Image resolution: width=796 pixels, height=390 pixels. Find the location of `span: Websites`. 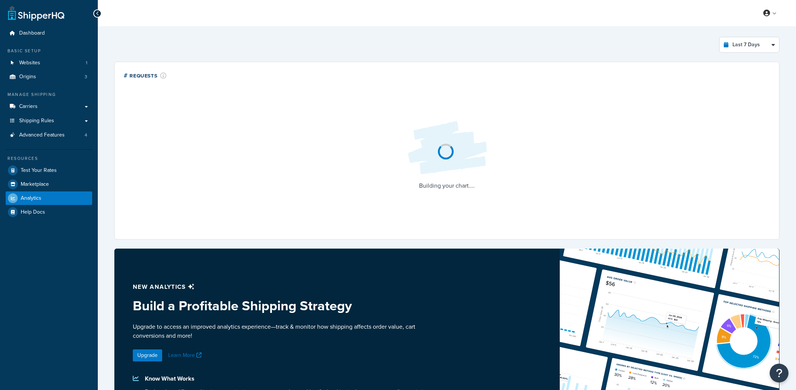

span: Websites is located at coordinates (30, 63).